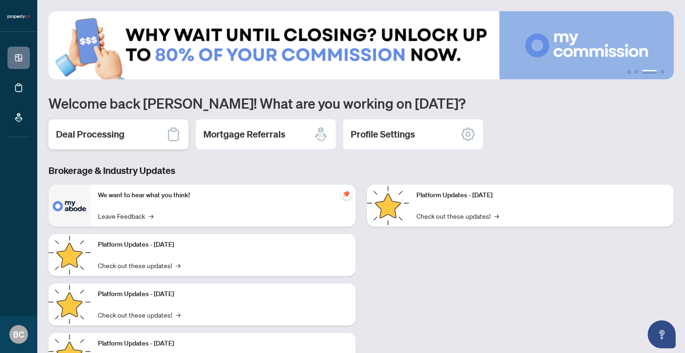 The width and height of the screenshot is (685, 353). I want to click on button: 2, so click(637, 72).